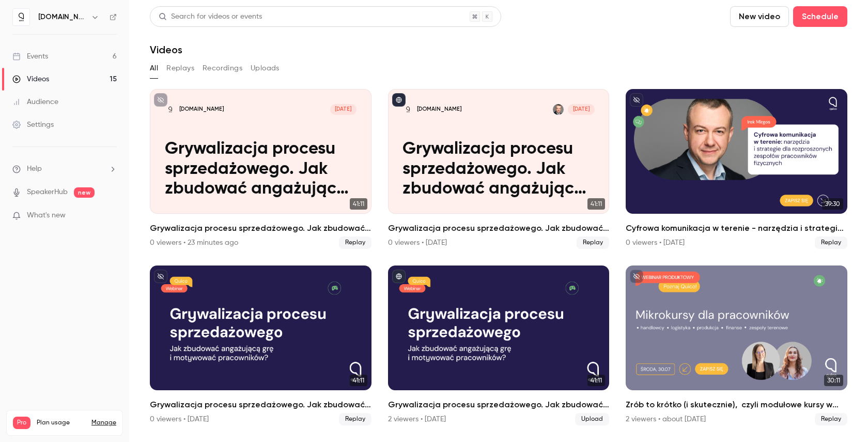  Describe the element at coordinates (30, 57) in the screenshot. I see `div: Events` at that location.